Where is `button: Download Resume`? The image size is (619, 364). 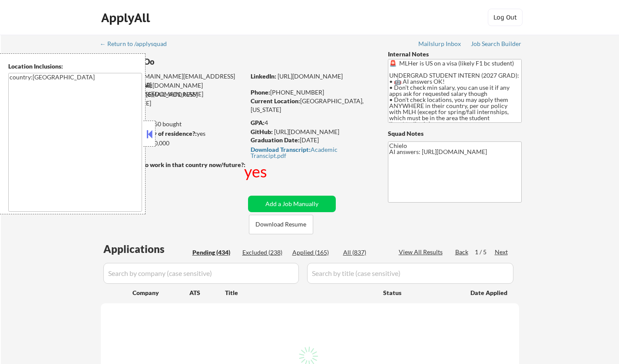 button: Download Resume is located at coordinates (281, 224).